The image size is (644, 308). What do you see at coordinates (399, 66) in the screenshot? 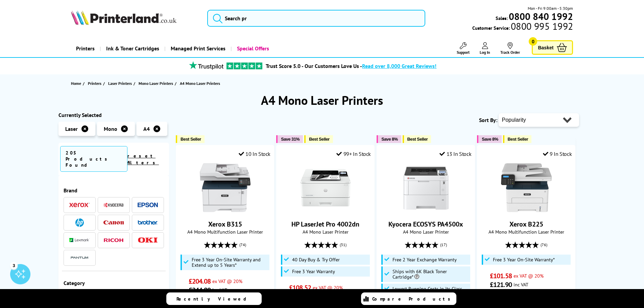
I see `span: Read over 8,000 Great Reviews!` at bounding box center [399, 66].